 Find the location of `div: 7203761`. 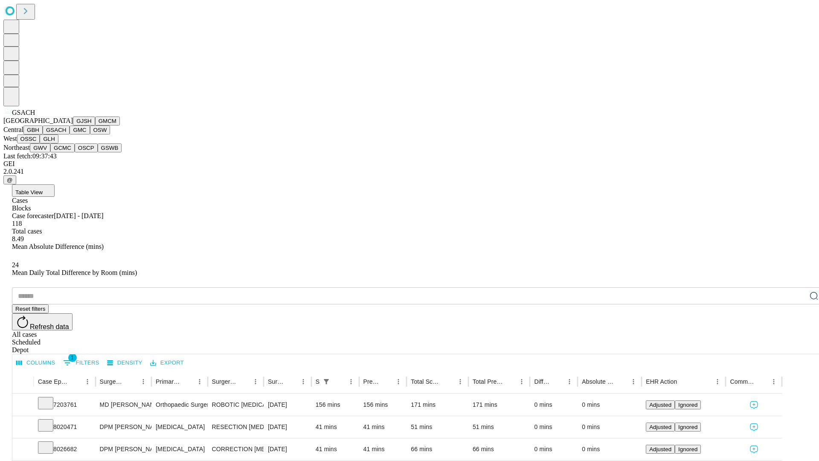

div: 7203761 is located at coordinates (64, 404).